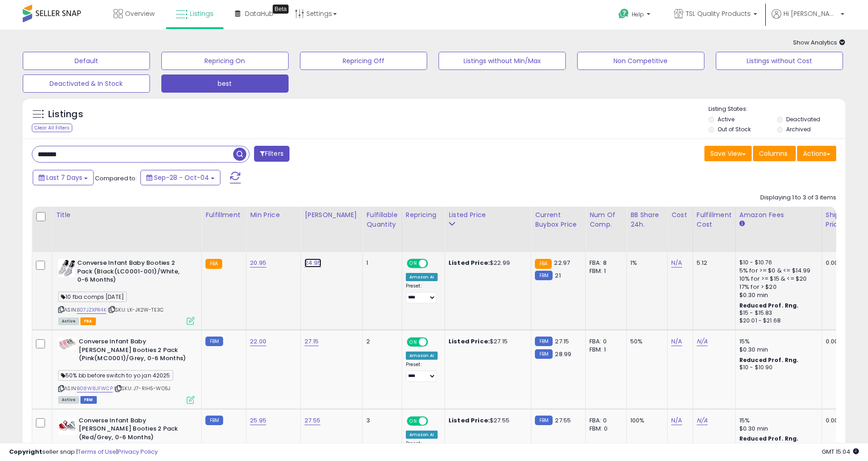 This screenshot has height=461, width=868. What do you see at coordinates (127, 215) in the screenshot?
I see `div: Title` at bounding box center [127, 215].